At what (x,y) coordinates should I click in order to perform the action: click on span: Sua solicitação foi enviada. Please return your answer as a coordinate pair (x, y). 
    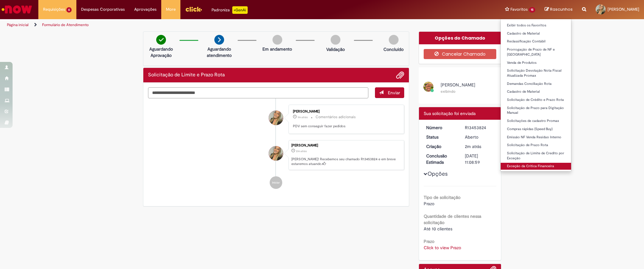
    Looking at the image, I should click on (449, 114).